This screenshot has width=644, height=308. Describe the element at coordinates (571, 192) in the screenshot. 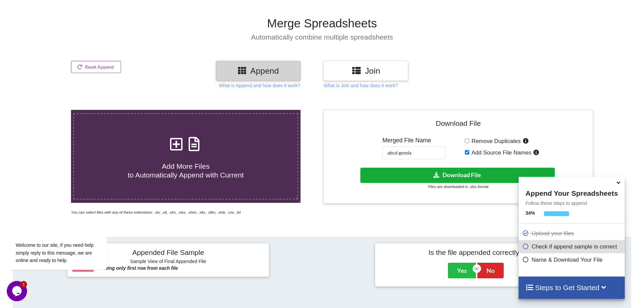

I see `h4: Append Your Spreadsheets` at that location.